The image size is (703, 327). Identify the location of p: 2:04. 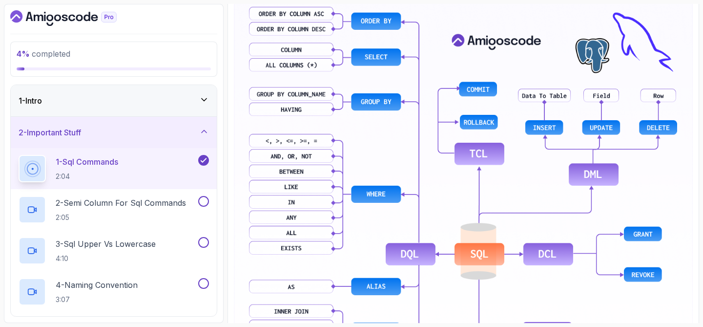
(87, 176).